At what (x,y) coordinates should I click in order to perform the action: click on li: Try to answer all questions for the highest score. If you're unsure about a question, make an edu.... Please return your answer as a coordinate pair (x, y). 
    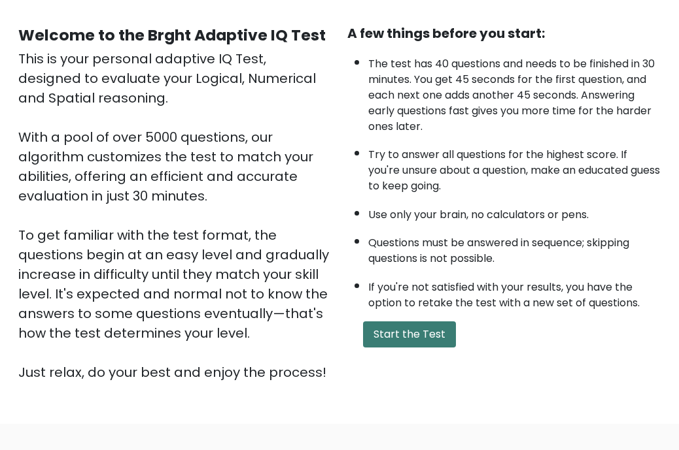
    Looking at the image, I should click on (514, 167).